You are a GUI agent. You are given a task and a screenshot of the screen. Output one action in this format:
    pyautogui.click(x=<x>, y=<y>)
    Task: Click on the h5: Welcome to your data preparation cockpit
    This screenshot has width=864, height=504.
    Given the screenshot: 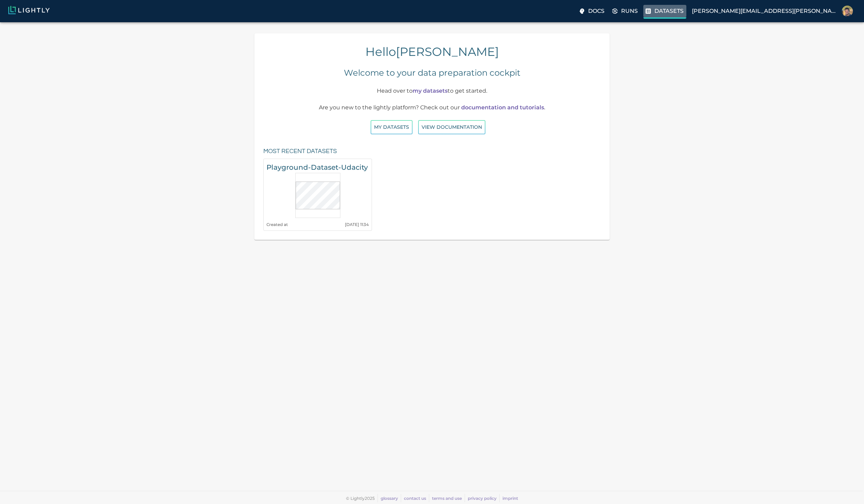 What is the action you would take?
    pyautogui.click(x=432, y=73)
    